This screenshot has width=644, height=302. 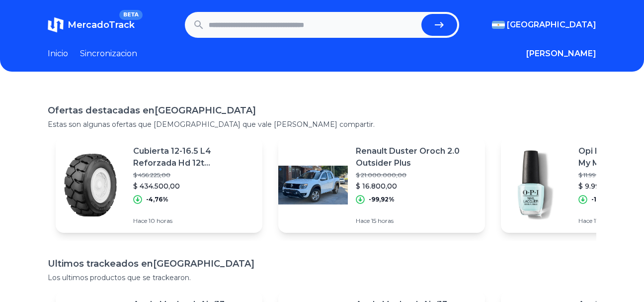 I want to click on p: Hace 15 horas, so click(x=416, y=221).